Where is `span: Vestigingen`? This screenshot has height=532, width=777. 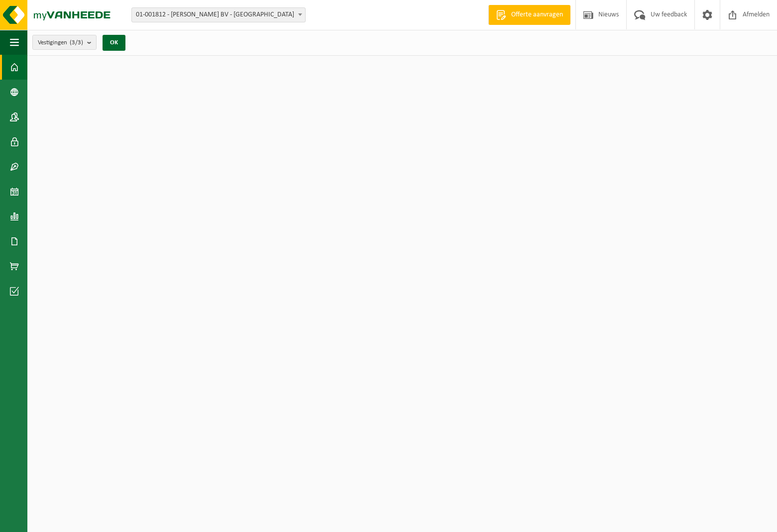
span: Vestigingen is located at coordinates (60, 43).